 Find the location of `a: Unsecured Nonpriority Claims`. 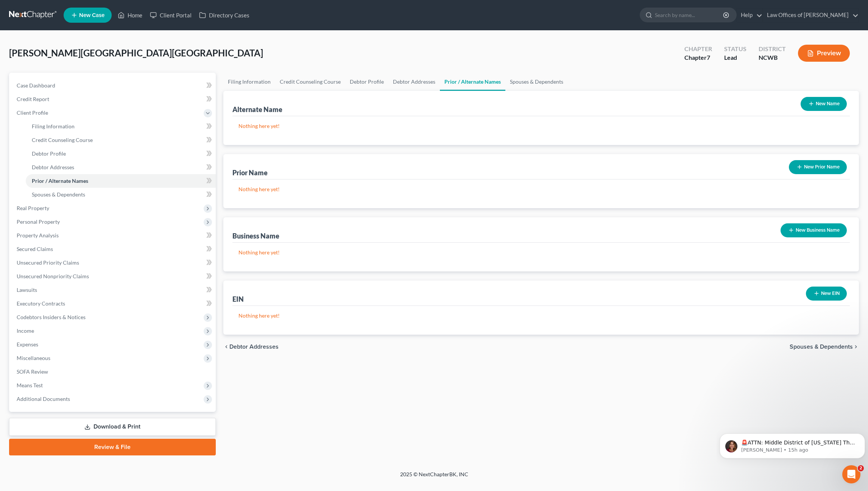

a: Unsecured Nonpriority Claims is located at coordinates (113, 276).